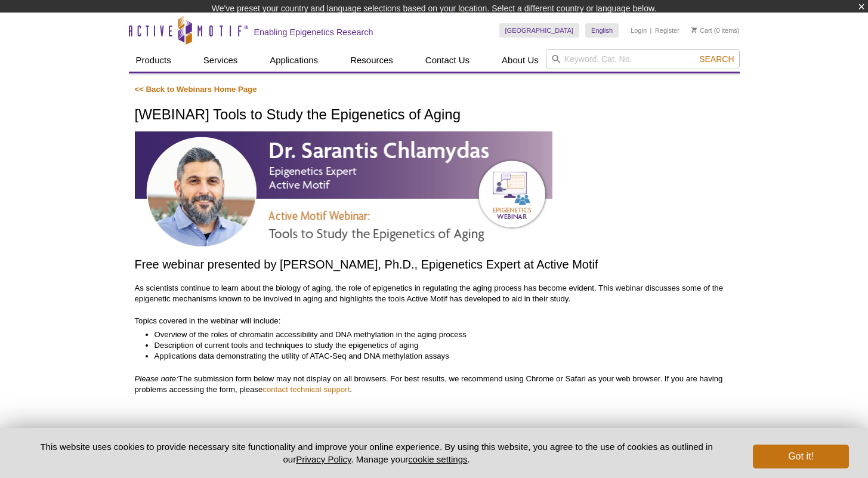 This screenshot has width=868, height=478. What do you see at coordinates (447, 60) in the screenshot?
I see `a: Contact Us` at bounding box center [447, 60].